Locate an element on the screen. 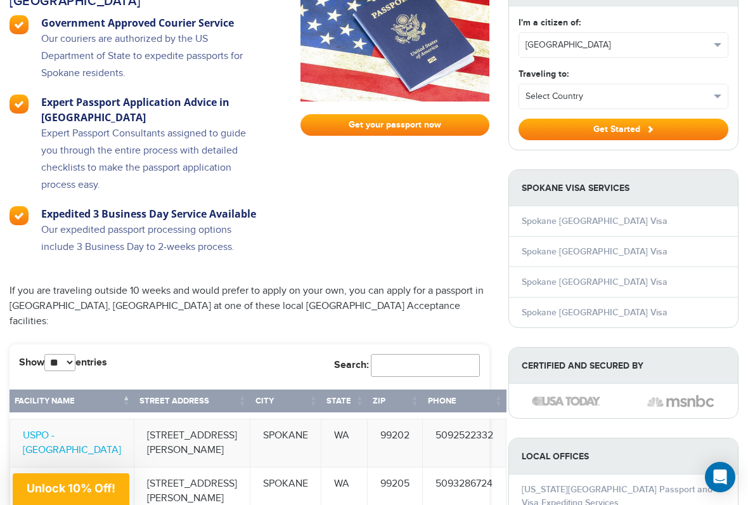 This screenshot has height=505, width=748. button: Get Started is located at coordinates (623, 129).